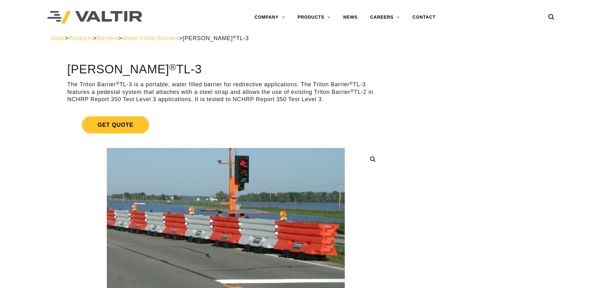 Image resolution: width=602 pixels, height=288 pixels. What do you see at coordinates (115, 125) in the screenshot?
I see `span: Get Quote` at bounding box center [115, 125].